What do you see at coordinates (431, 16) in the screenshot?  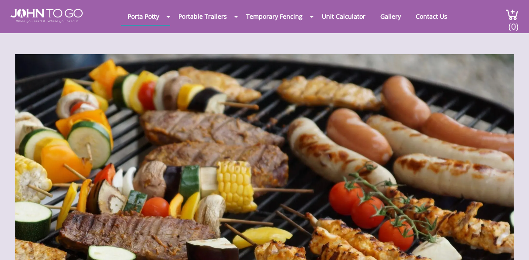 I see `a: Contact Us` at bounding box center [431, 16].